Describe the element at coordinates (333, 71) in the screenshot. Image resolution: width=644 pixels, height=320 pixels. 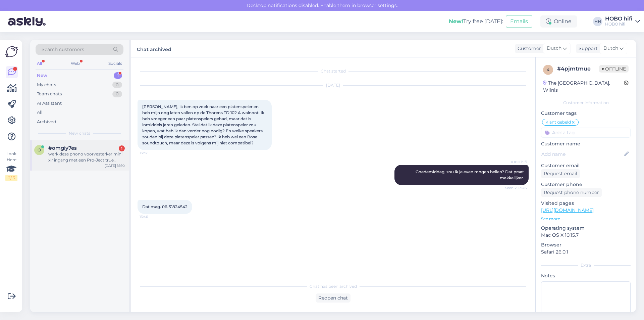
I see `div: Chat started` at that location.